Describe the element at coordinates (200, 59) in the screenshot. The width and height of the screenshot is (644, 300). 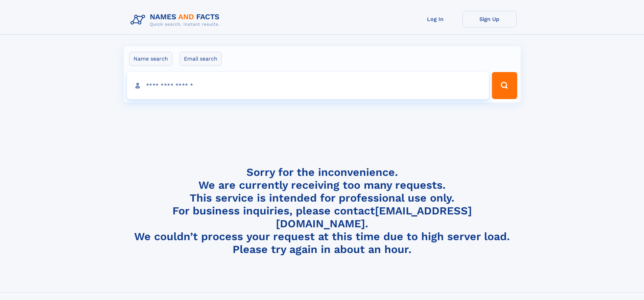
I see `label: Email search` at that location.